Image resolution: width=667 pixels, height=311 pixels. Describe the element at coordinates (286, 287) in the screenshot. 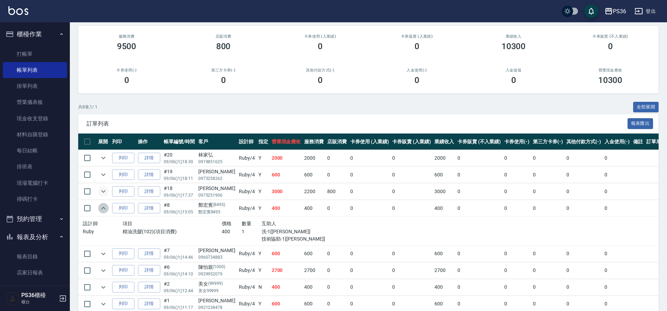

I see `td: 400` at that location.